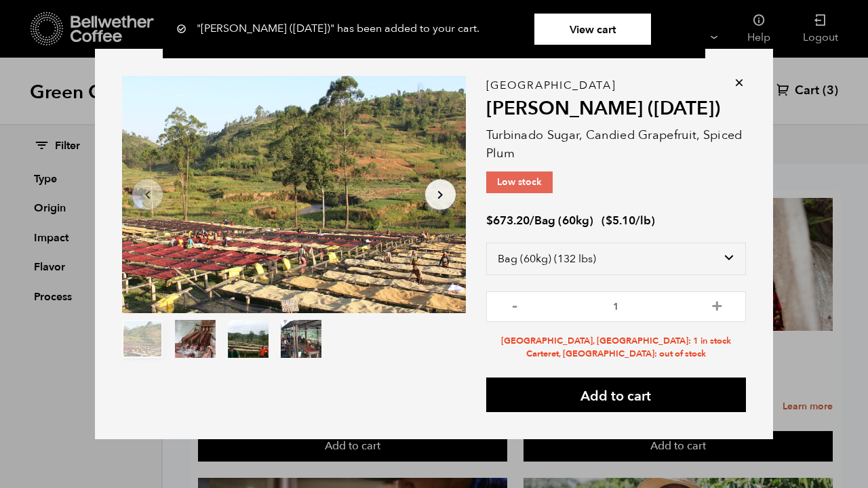 The width and height of the screenshot is (868, 488). Describe the element at coordinates (508, 221) in the screenshot. I see `bdi: 673.20` at that location.